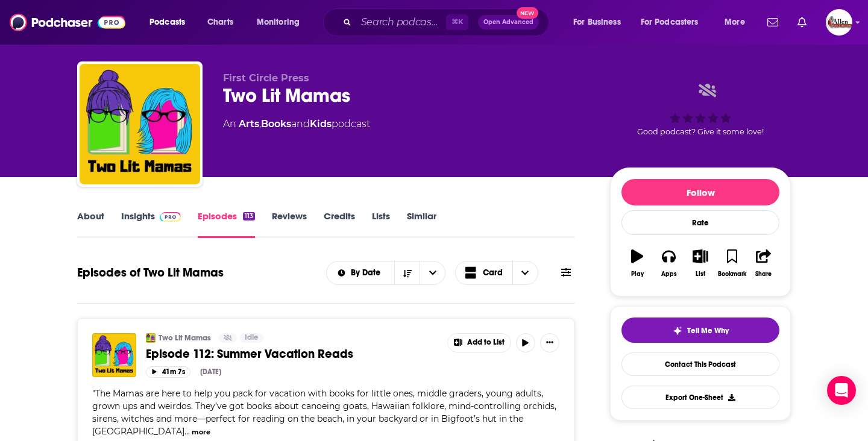 The image size is (868, 441). I want to click on img: Podchaser Pro, so click(170, 217).